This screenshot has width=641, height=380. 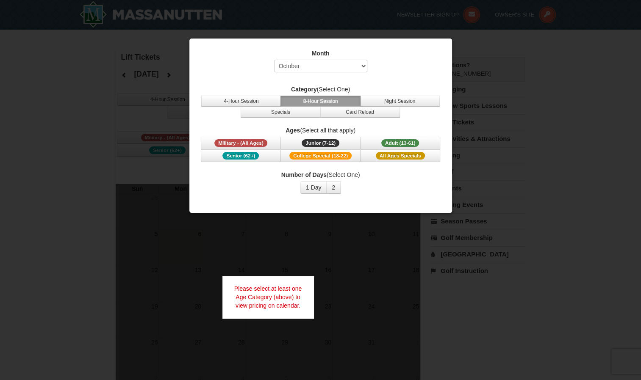 What do you see at coordinates (241, 101) in the screenshot?
I see `button: 4-Hour Session` at bounding box center [241, 101].